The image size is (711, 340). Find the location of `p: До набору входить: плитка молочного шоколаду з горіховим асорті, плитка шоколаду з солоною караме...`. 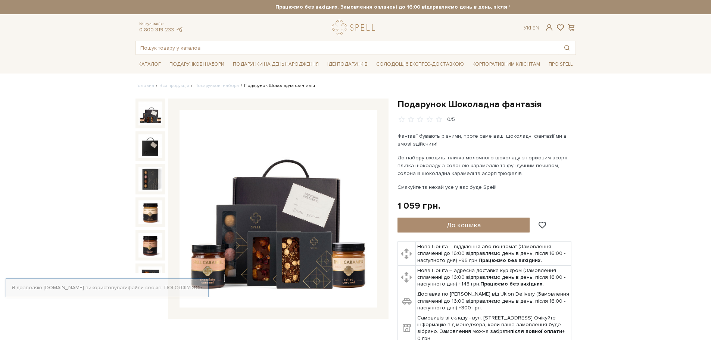

p: До набору входить: плитка молочного шоколаду з горіховим асорті, плитка шоколаду з солоною караме... is located at coordinates (485, 165).